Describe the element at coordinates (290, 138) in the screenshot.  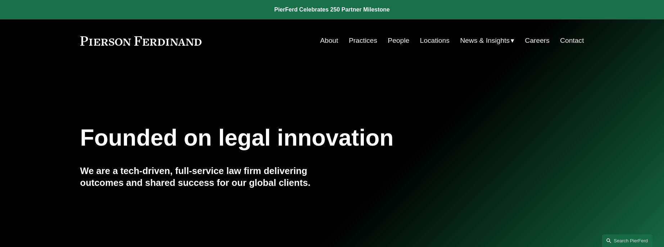
I see `h1: Founded on legal innovation` at that location.